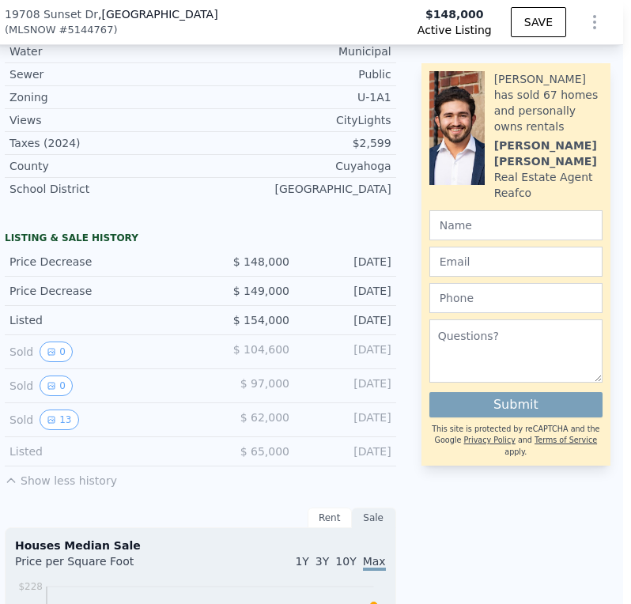 The width and height of the screenshot is (631, 604). I want to click on span: $ 148,000, so click(261, 262).